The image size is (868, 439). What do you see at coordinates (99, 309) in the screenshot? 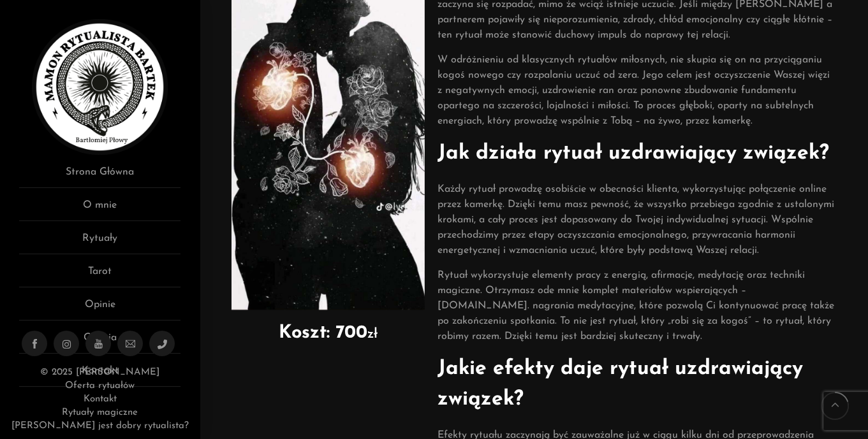
I see `a: Opinie` at bounding box center [99, 309].